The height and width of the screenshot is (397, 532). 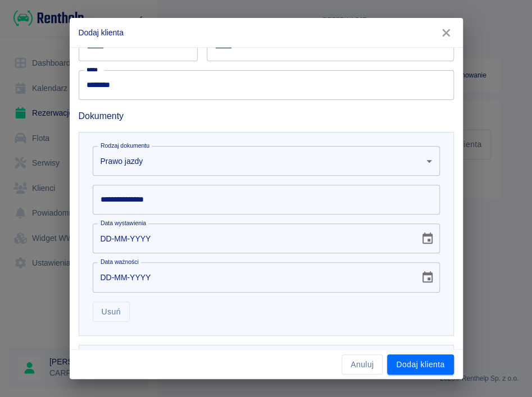 What do you see at coordinates (266, 161) in the screenshot?
I see `div: Prawo jazdy` at bounding box center [266, 161].